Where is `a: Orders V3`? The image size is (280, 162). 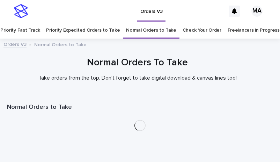 a: Orders V3 is located at coordinates (15, 44).